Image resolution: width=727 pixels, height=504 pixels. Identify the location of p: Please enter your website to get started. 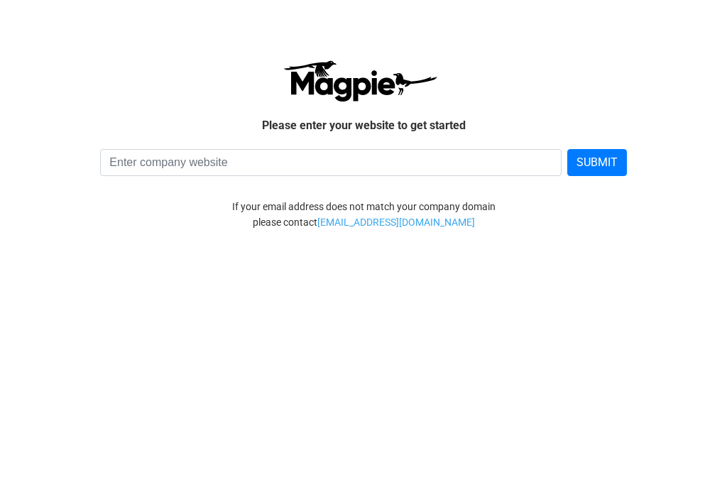
(363, 126).